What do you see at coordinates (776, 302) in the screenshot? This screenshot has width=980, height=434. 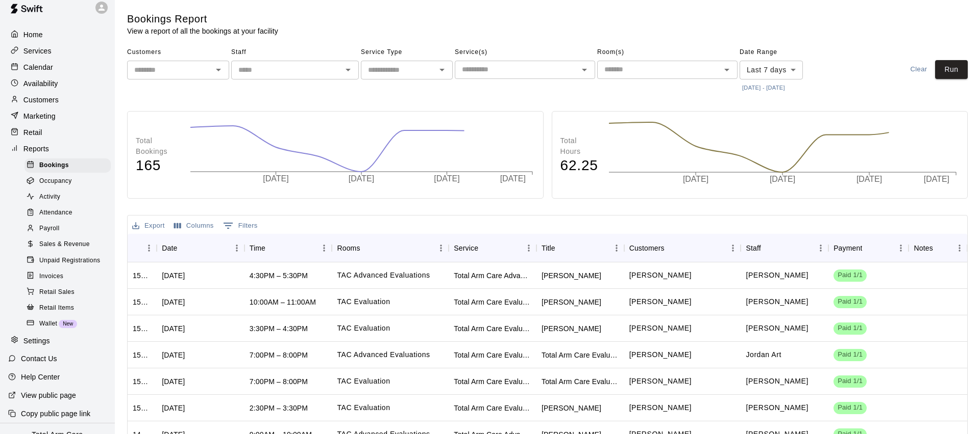 I see `p: Tom Drown` at bounding box center [776, 302].